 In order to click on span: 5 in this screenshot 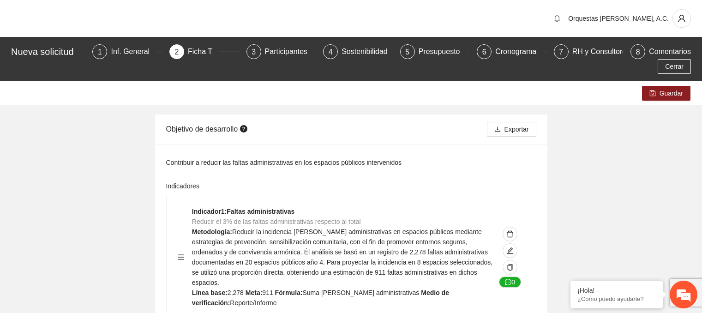, I will do `click(407, 52)`.